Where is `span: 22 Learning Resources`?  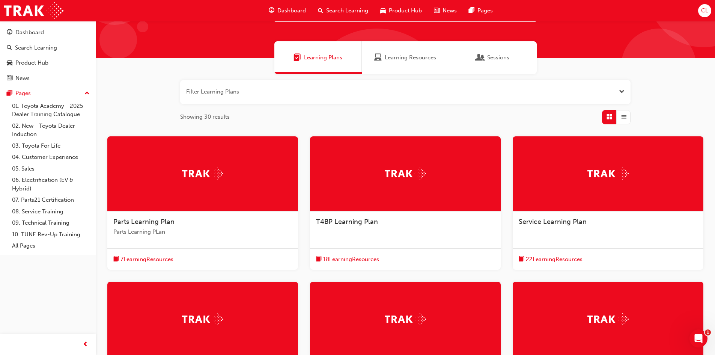 span: 22 Learning Resources is located at coordinates (554, 259).